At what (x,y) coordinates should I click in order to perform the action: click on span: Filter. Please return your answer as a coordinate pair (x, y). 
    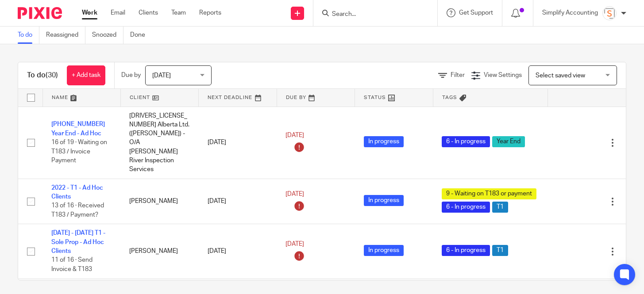
    Looking at the image, I should click on (458, 75).